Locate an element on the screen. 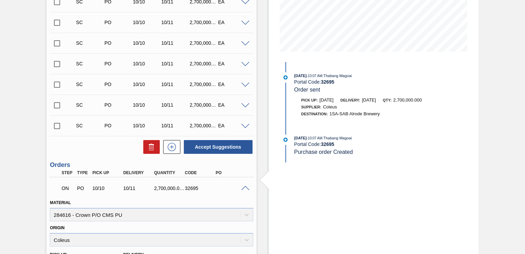 Image resolution: width=525 pixels, height=254 pixels. div: Delivery is located at coordinates (138, 173).